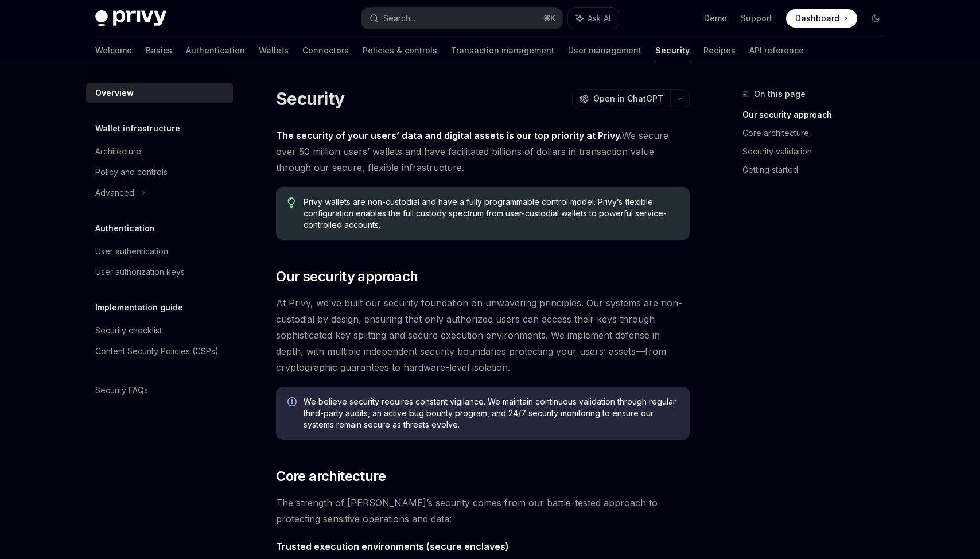 Image resolution: width=980 pixels, height=559 pixels. Describe the element at coordinates (118, 152) in the screenshot. I see `div: Architecture` at that location.